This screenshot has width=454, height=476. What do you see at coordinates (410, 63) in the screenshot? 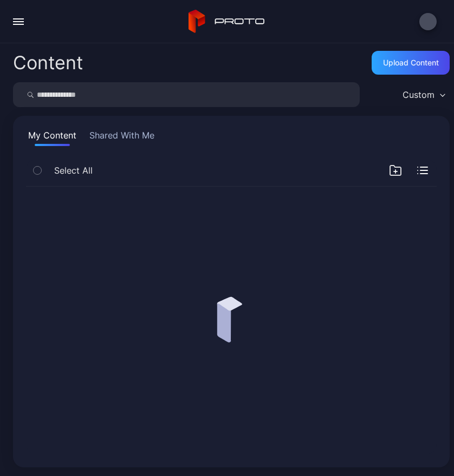
I see `button: Upload Content` at bounding box center [410, 63].